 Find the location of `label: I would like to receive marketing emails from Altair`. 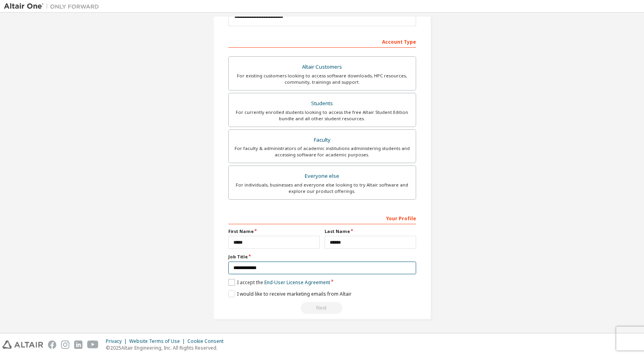

label: I would like to receive marketing emails from Altair is located at coordinates (290, 294).